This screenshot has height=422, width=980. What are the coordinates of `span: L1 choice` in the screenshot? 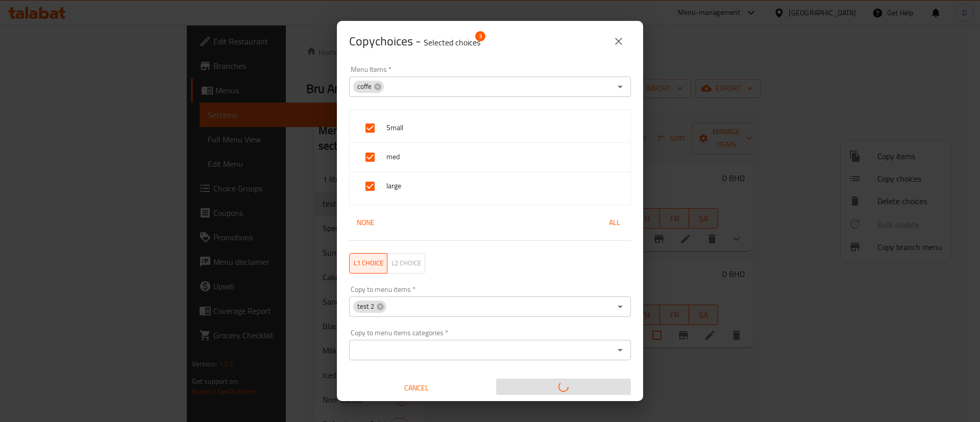 It's located at (368, 263).